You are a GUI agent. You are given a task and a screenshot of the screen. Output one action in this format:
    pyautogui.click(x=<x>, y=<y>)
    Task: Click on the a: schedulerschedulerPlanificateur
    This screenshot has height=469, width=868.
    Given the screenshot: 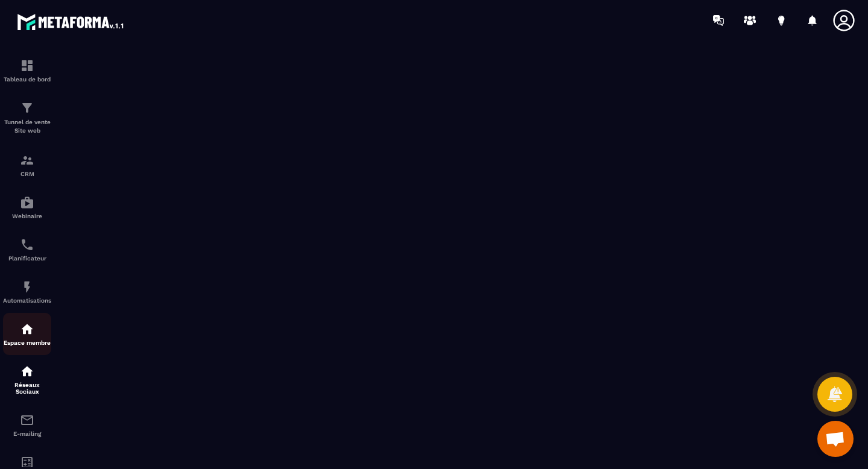 What is the action you would take?
    pyautogui.click(x=27, y=250)
    